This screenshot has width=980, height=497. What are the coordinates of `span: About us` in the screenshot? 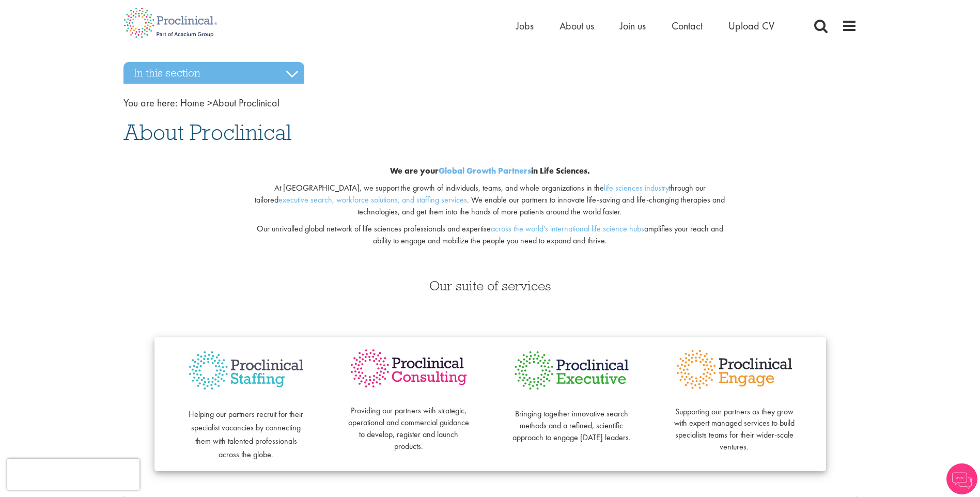 It's located at (576, 26).